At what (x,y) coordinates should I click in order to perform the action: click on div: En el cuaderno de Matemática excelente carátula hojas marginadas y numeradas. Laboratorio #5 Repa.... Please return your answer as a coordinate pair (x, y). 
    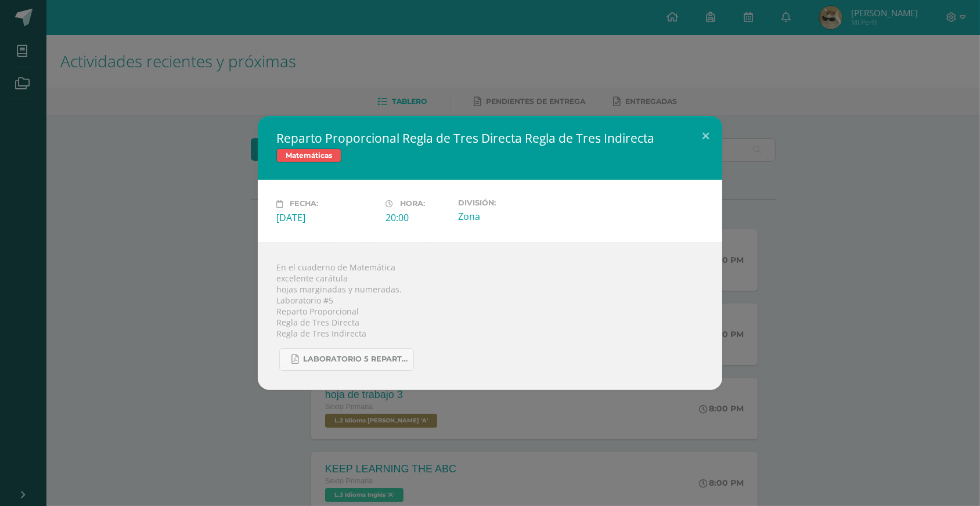
    Looking at the image, I should click on (490, 316).